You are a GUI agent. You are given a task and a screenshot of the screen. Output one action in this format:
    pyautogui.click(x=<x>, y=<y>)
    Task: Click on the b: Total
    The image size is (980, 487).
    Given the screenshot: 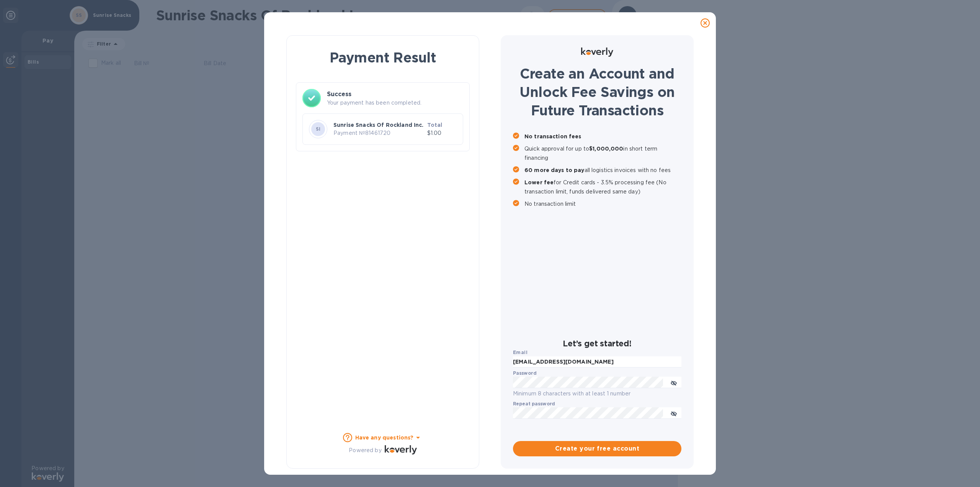 What is the action you would take?
    pyautogui.click(x=434, y=125)
    